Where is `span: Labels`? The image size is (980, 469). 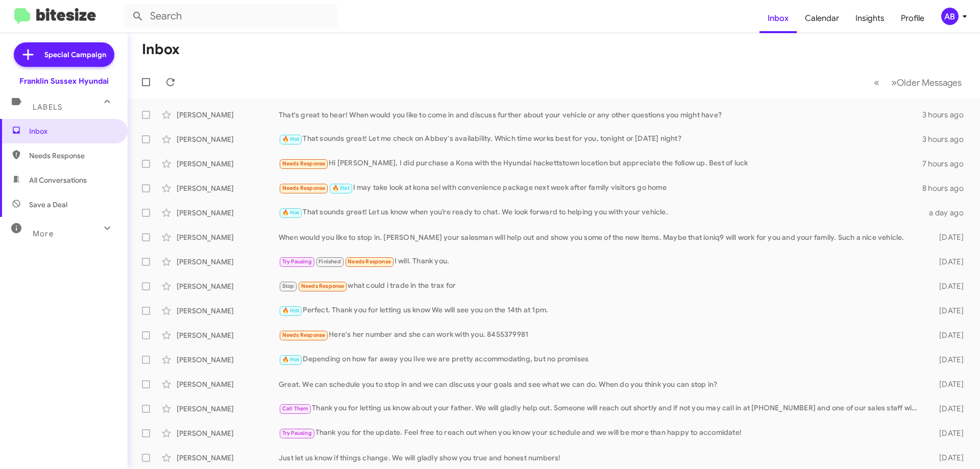
span: Labels is located at coordinates (47, 107).